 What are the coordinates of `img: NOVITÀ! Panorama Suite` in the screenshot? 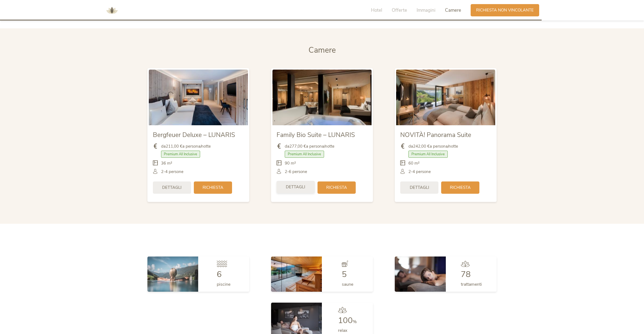 It's located at (445, 97).